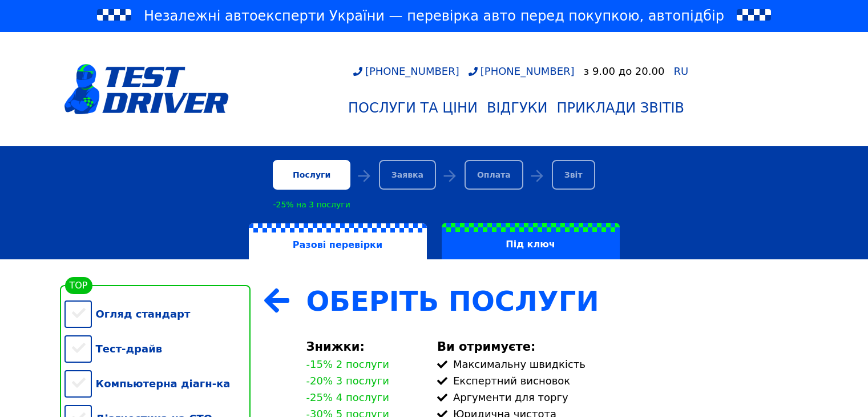 This screenshot has width=868, height=417. Describe the element at coordinates (348, 364) in the screenshot. I see `div: -15% 2 послуги` at that location.